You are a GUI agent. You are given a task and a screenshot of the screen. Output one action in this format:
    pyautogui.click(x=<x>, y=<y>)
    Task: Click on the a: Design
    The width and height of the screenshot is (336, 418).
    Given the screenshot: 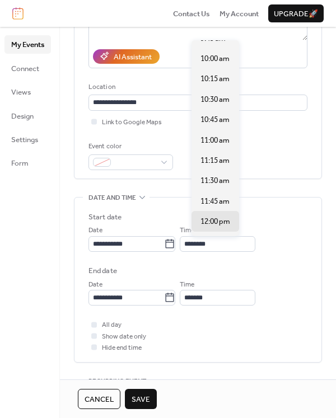 What is the action you would take?
    pyautogui.click(x=27, y=116)
    